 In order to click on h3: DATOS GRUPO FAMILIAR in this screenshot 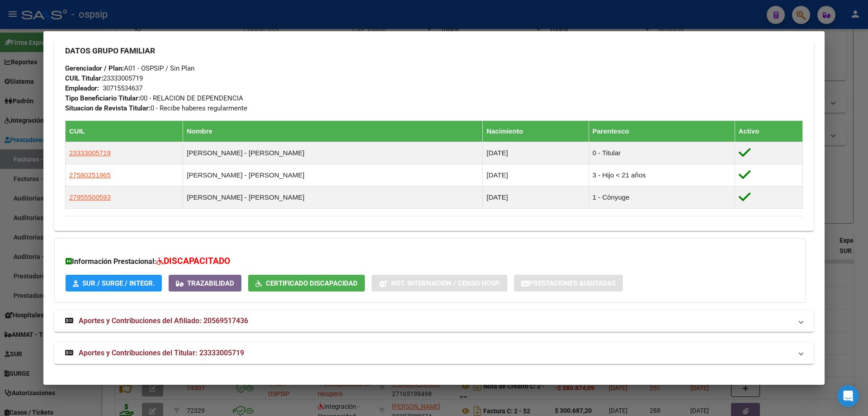, I will do `click(434, 51)`.